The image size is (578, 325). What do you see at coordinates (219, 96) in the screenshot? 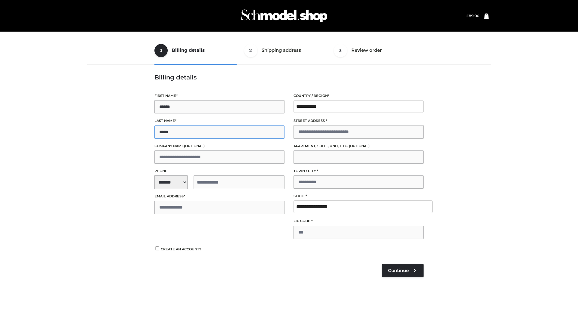
I see `label: First name` at bounding box center [219, 96].